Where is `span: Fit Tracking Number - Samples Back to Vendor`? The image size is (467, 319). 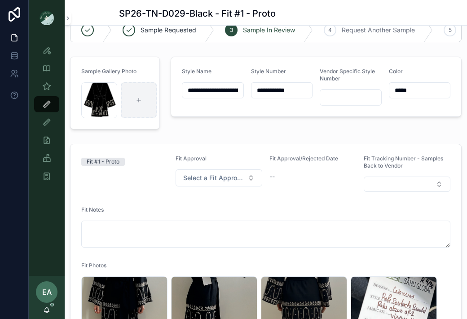 span: Fit Tracking Number - Samples Back to Vendor is located at coordinates (403, 162).